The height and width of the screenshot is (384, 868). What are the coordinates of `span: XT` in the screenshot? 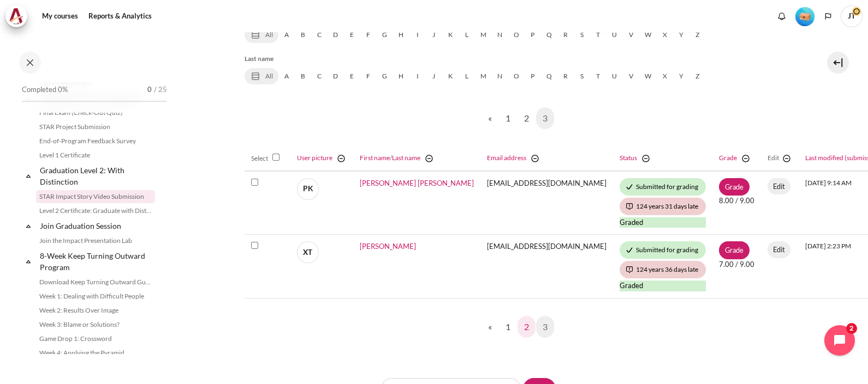 It's located at (308, 253).